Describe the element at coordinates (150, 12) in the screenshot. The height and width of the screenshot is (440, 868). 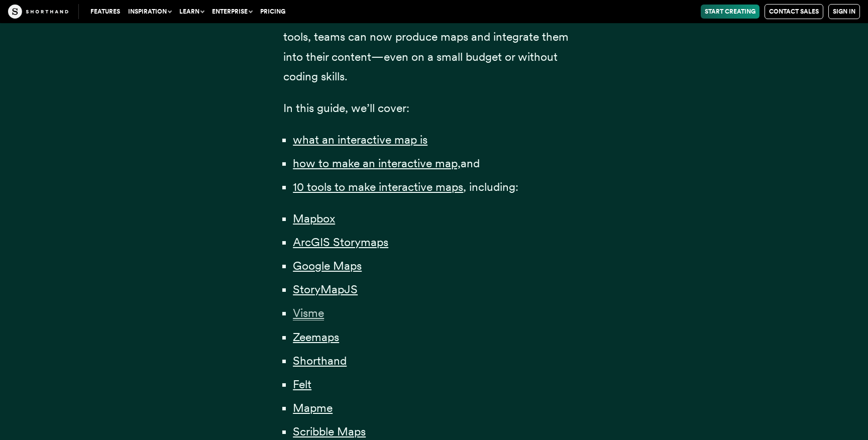
I see `button: Inspiration` at that location.